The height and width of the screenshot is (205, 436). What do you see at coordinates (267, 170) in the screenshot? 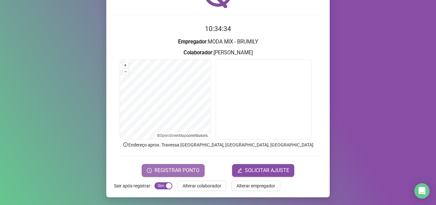
I see `span: SOLICITAR AJUSTE` at bounding box center [267, 170].